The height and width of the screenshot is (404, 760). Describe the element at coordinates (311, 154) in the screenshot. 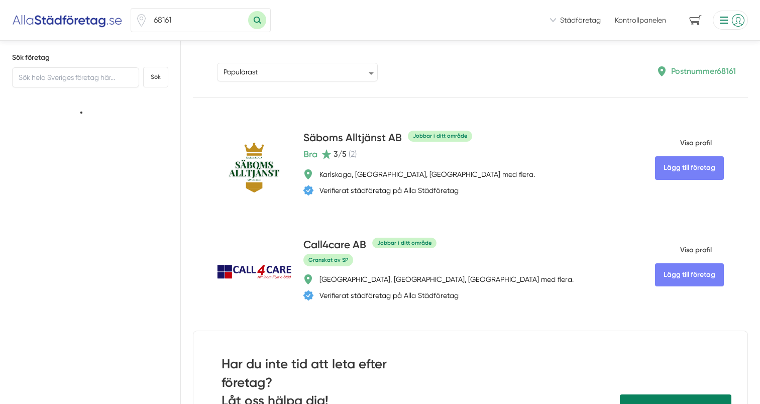

I see `span: Bra` at that location.